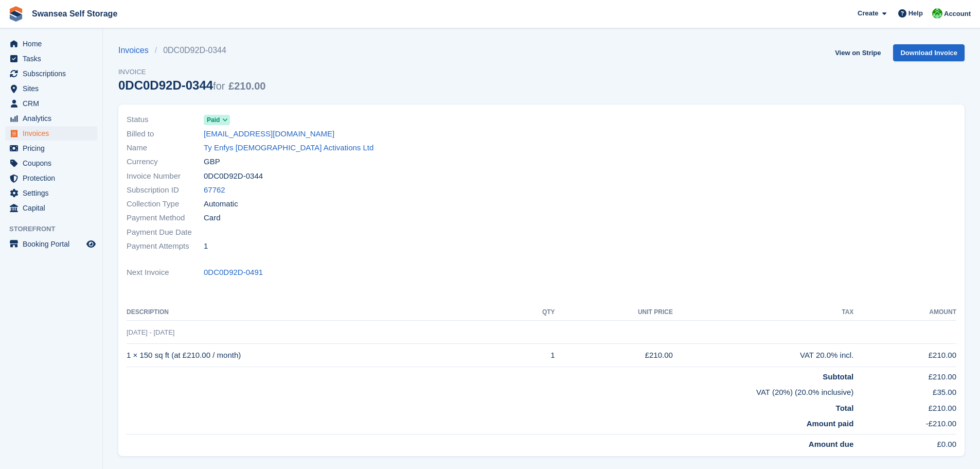  I want to click on strong: Total, so click(845, 407).